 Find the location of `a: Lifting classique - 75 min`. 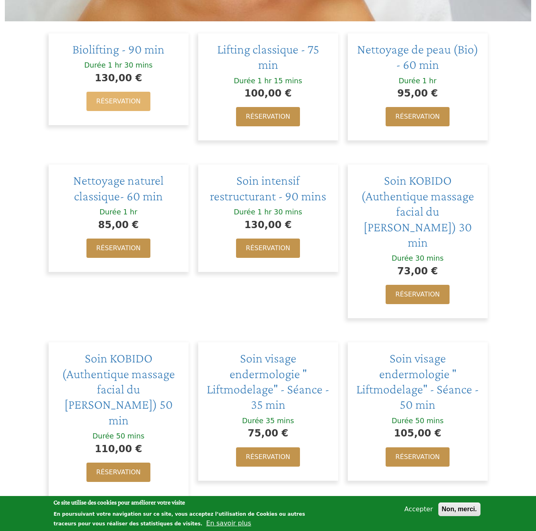

a: Lifting classique - 75 min is located at coordinates (268, 57).